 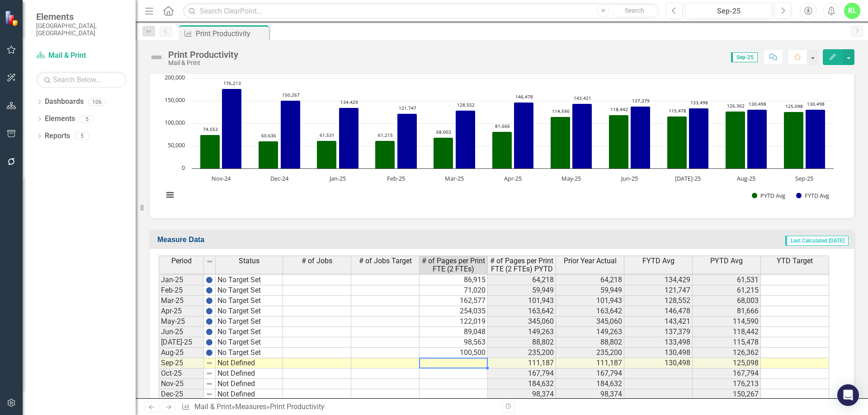 I want to click on td: 150,267, so click(x=727, y=394).